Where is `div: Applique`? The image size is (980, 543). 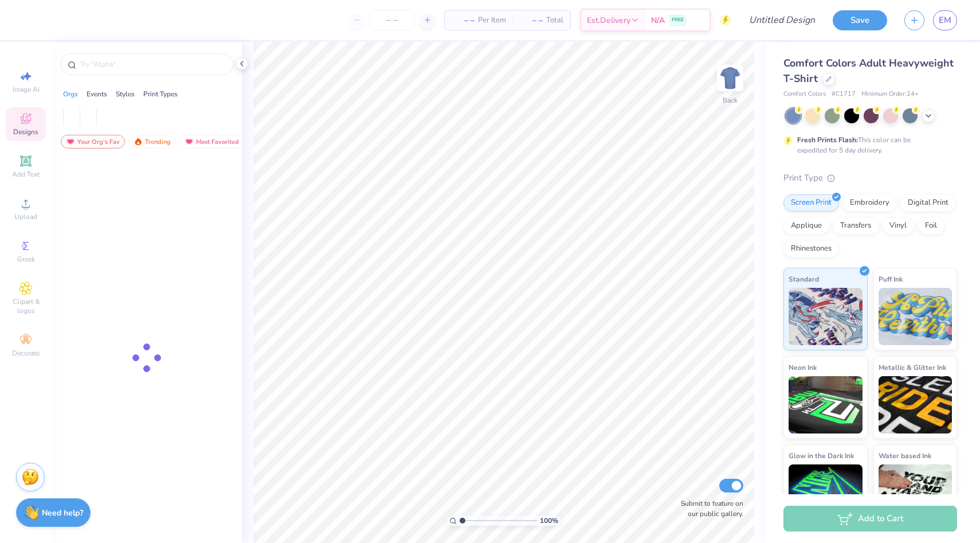
div: Applique is located at coordinates (806, 226).